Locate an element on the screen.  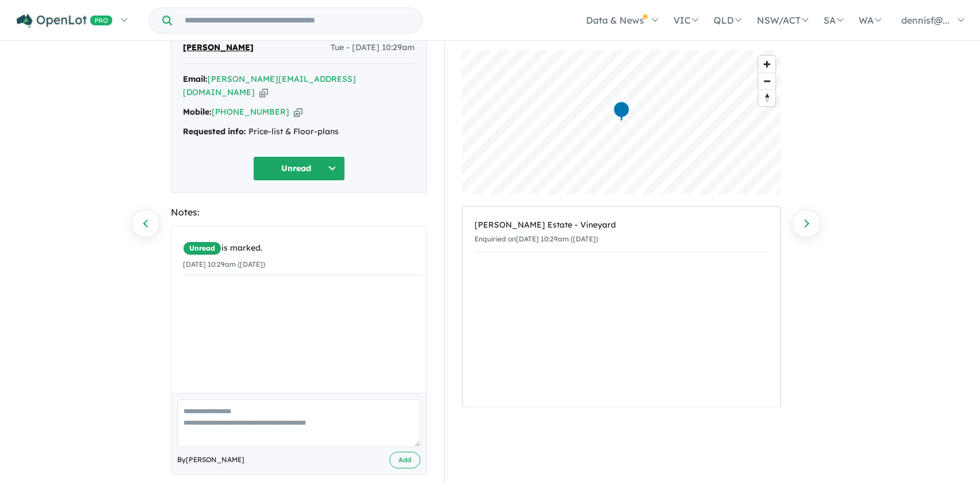
button: Zoom out is located at coordinates (767, 81).